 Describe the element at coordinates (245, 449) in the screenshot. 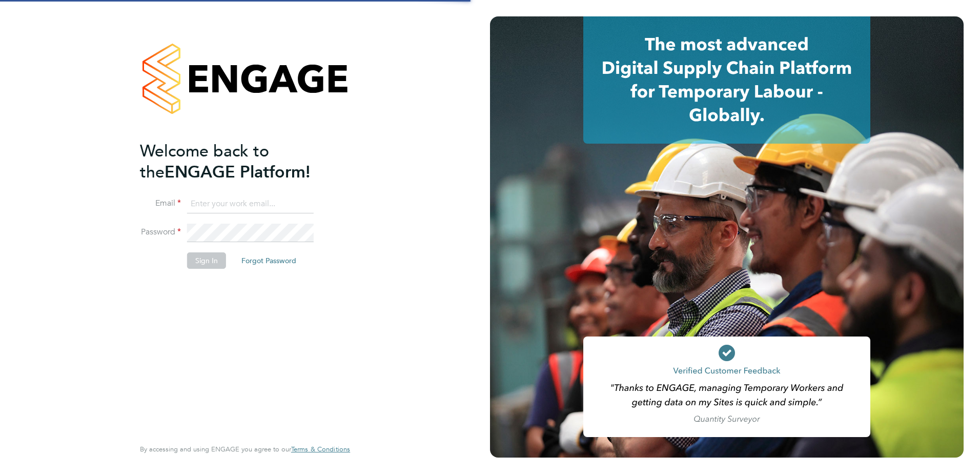

I see `span: By accessing and using ENGAGE you agree to our` at that location.